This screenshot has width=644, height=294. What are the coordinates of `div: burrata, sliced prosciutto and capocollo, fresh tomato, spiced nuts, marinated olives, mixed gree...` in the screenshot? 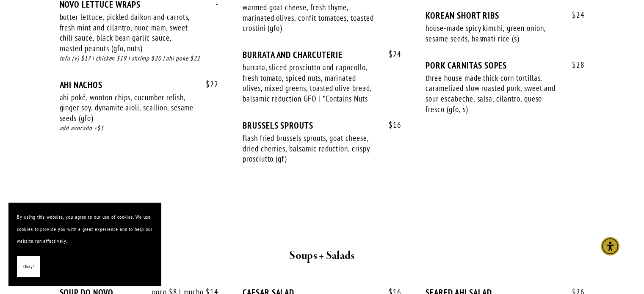 It's located at (310, 83).